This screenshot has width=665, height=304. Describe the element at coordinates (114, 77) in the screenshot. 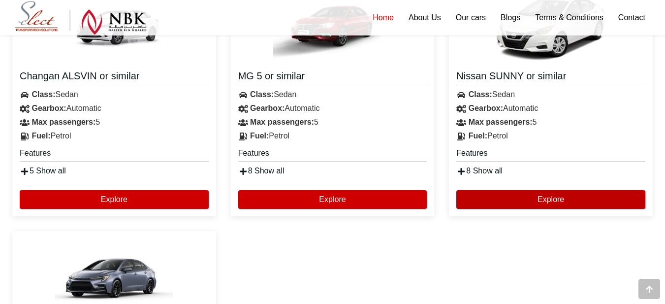

I see `h4: Changan ALSVIN or similar` at that location.